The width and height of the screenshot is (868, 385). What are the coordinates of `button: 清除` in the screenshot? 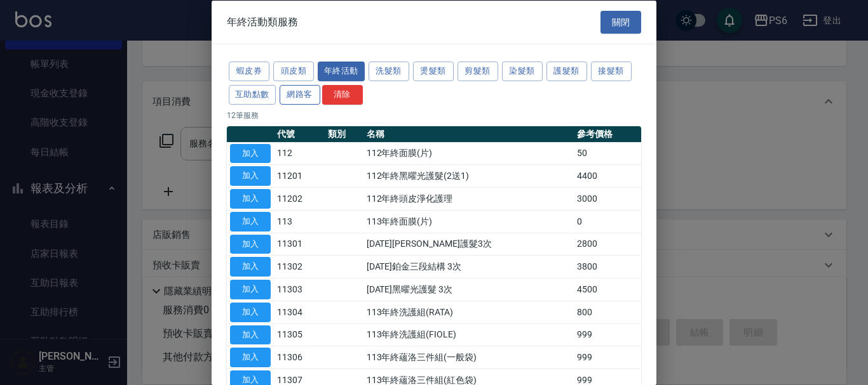 It's located at (343, 94).